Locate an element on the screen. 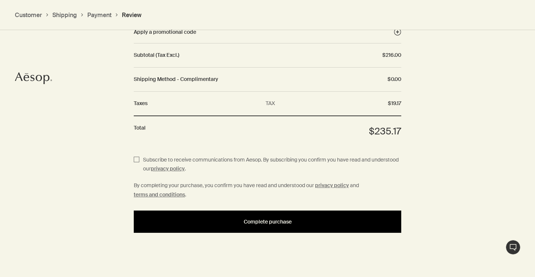 Image resolution: width=535 pixels, height=277 pixels. div: Apply a promotional code is located at coordinates (264, 32).